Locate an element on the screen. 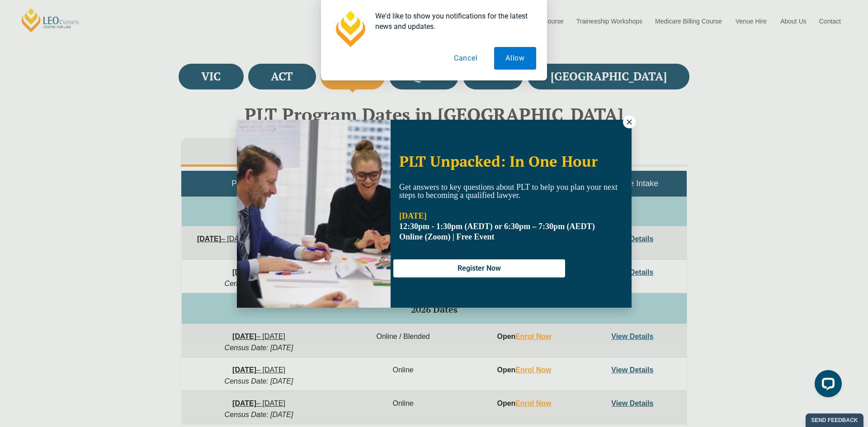 The height and width of the screenshot is (427, 868). strong: 12:30pm - 1:30pm (AEDT) or 6:30pm – 7:30pm (AEDT) is located at coordinates (497, 226).